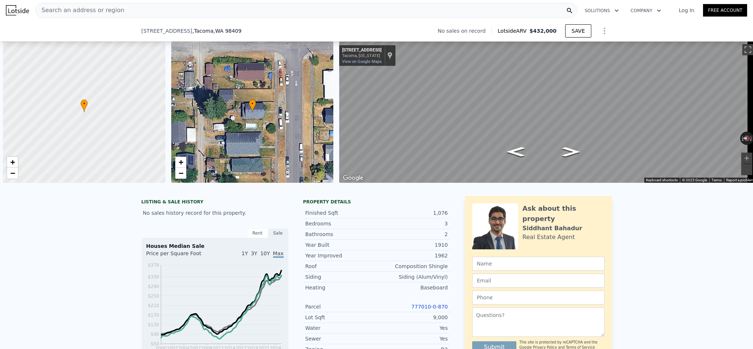 The height and width of the screenshot is (349, 753). I want to click on div: Siding (Alum/Vinyl), so click(412, 277).